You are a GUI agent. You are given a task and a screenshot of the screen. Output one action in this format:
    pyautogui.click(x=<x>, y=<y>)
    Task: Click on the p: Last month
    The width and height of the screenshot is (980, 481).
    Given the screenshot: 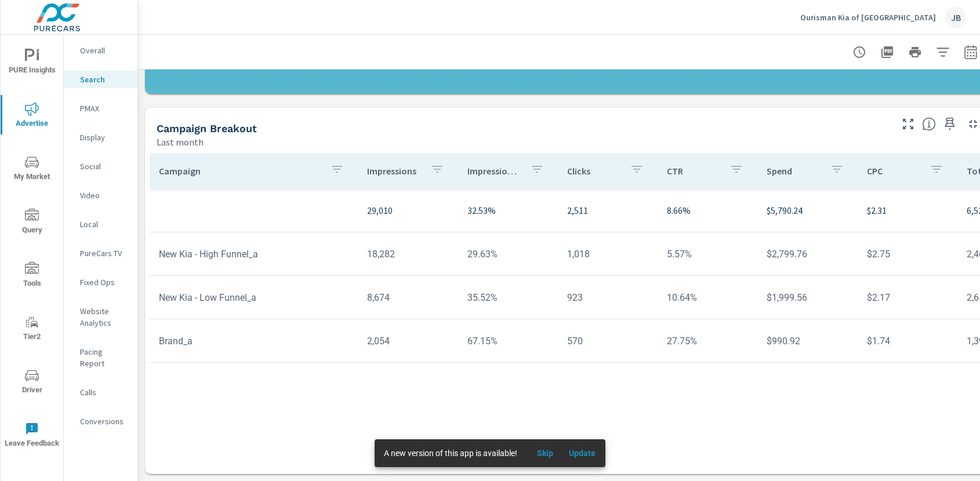 What is the action you would take?
    pyautogui.click(x=180, y=142)
    